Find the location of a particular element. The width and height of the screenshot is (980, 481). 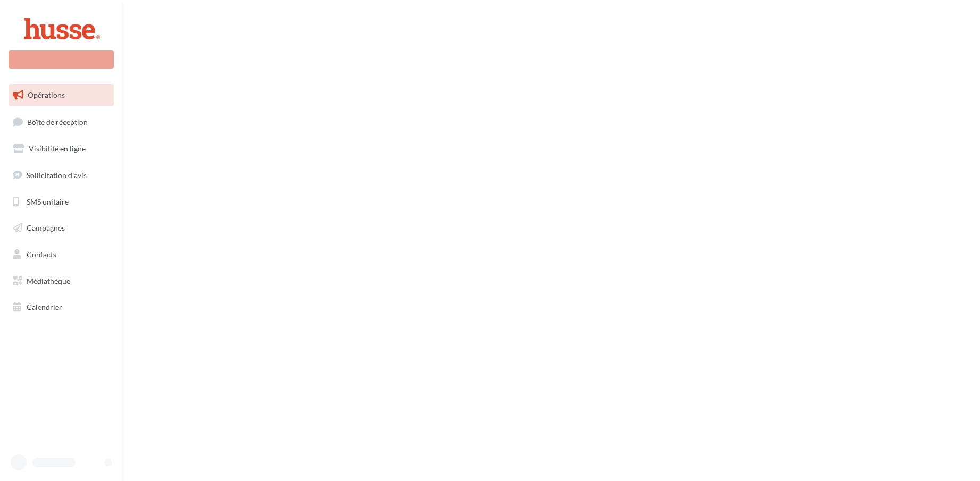

span: Médiathèque is located at coordinates (48, 281).